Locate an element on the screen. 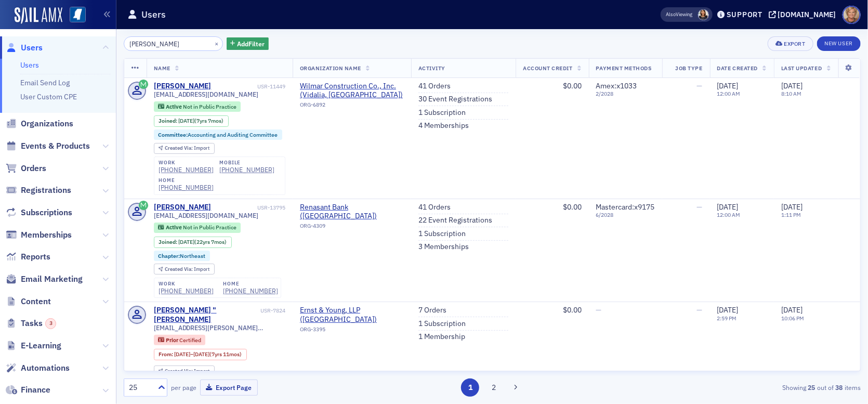 The height and width of the screenshot is (404, 868). span: Automations is located at coordinates (46, 368).